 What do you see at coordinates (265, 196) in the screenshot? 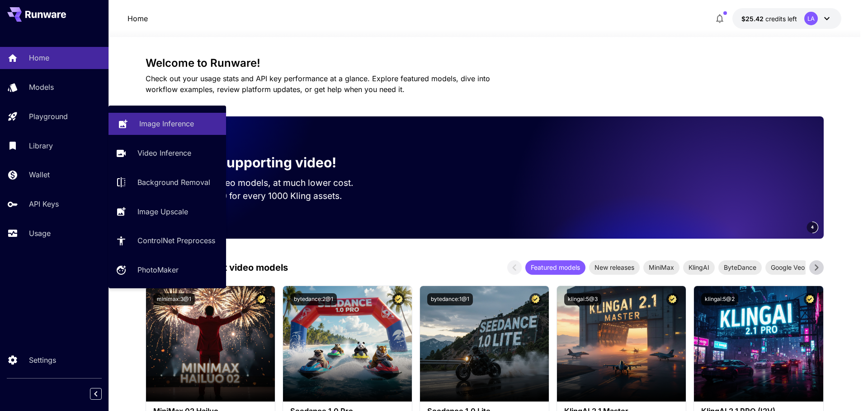
I see `p: Save up to $500 for every 1000 Kling assets.` at bounding box center [265, 196].